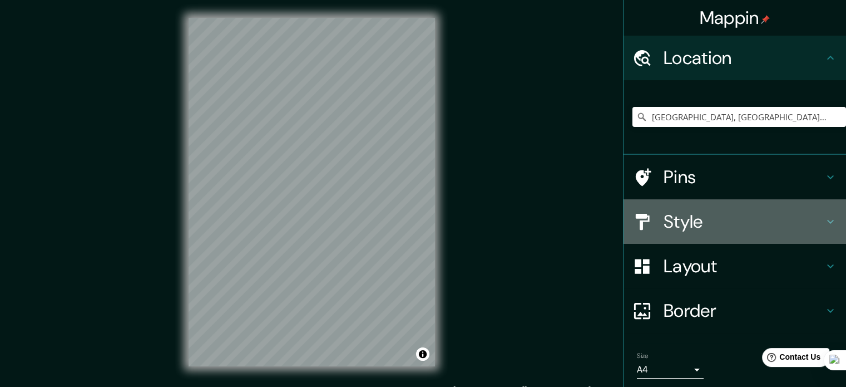  Describe the element at coordinates (744, 177) in the screenshot. I see `h4: Pins` at that location.